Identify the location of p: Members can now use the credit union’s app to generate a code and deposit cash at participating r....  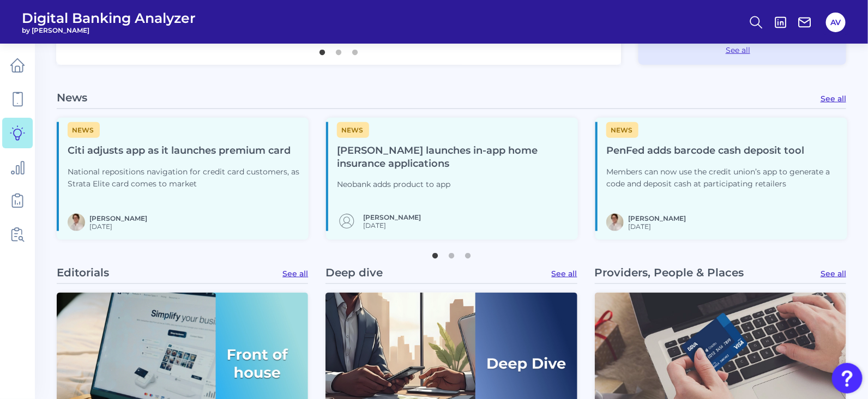
(723, 178).